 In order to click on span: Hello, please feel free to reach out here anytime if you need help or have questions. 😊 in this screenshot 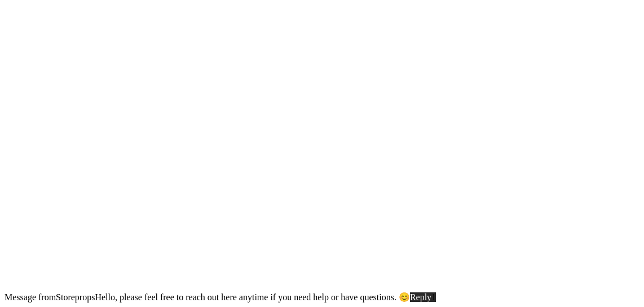, I will do `click(252, 297)`.